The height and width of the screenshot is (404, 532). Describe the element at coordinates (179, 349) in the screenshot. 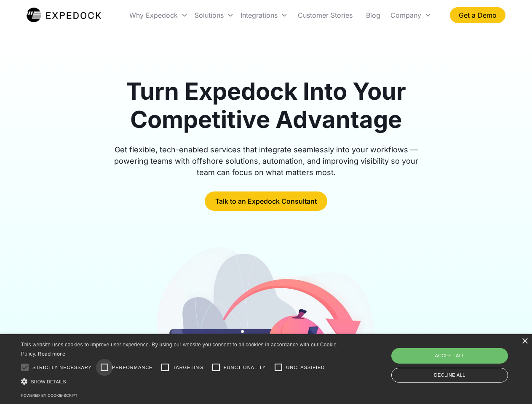

I see `span: This website uses cookies to improve user experience. By using our website you consent to all coo...` at that location.